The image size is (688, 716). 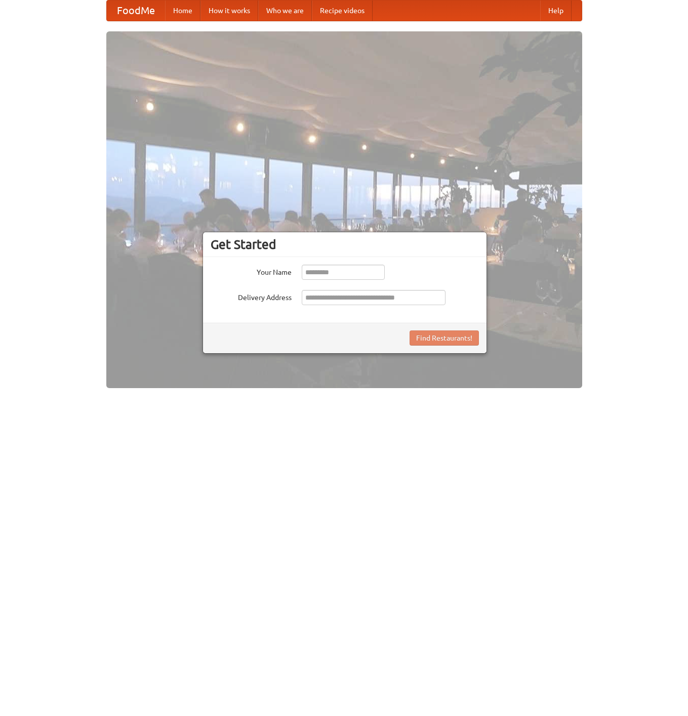 What do you see at coordinates (183, 11) in the screenshot?
I see `a: Home` at bounding box center [183, 11].